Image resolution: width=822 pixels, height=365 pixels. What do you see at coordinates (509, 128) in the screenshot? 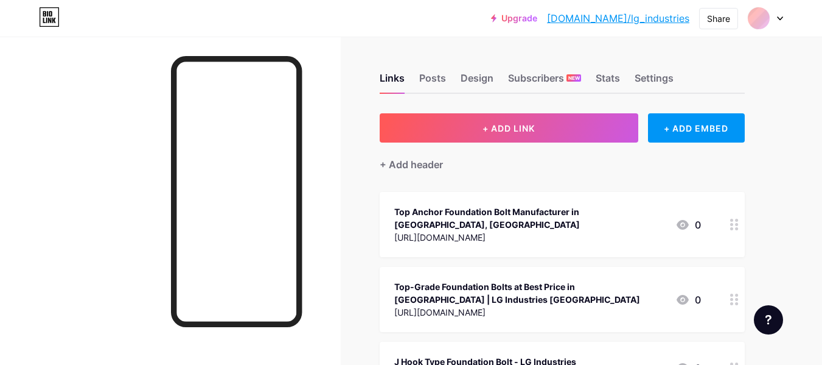
I see `span: + ADD LINK` at bounding box center [509, 128].